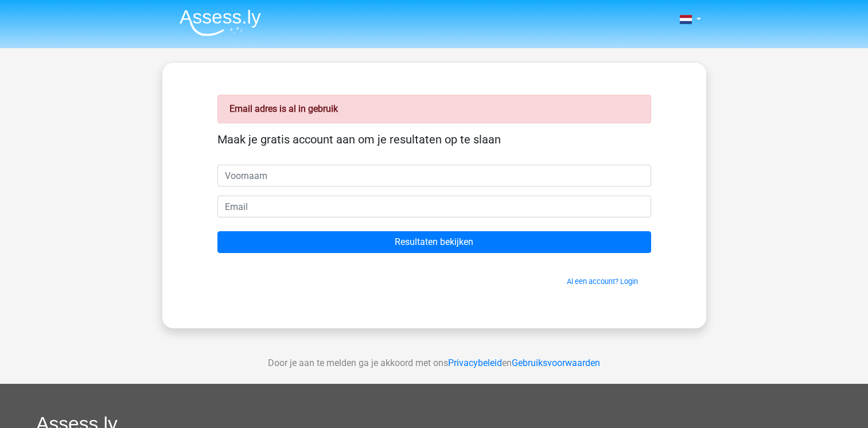 The height and width of the screenshot is (428, 868). Describe the element at coordinates (434, 243) in the screenshot. I see `input: Resultaten bekijken` at that location.